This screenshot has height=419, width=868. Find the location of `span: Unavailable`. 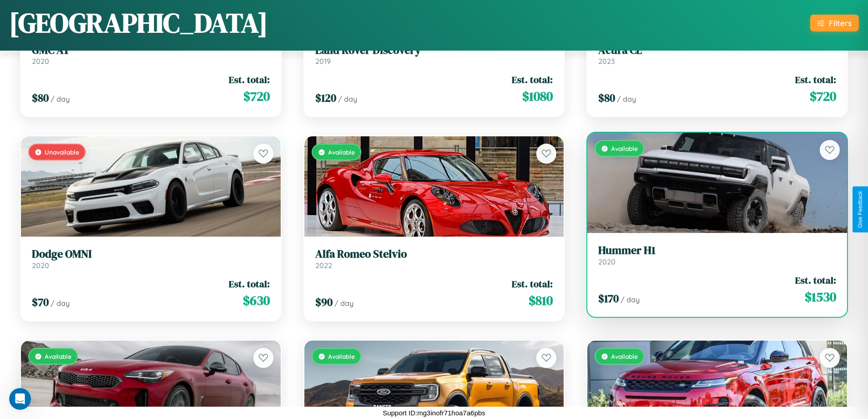

span: Unavailable is located at coordinates (62, 152).